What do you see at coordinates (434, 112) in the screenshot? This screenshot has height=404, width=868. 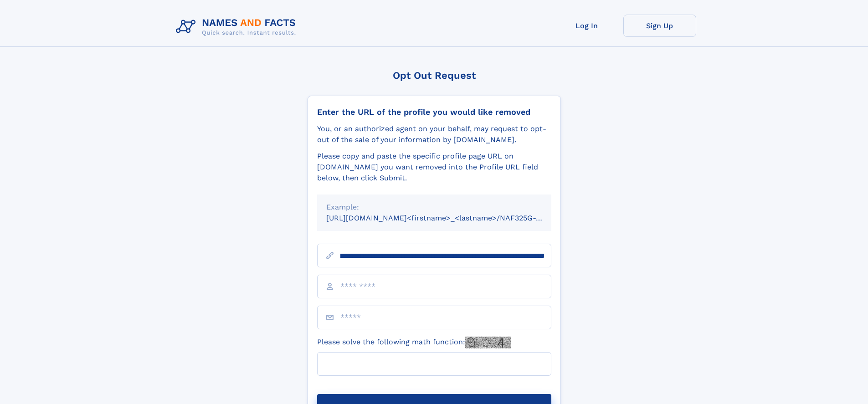 I see `div: Enter the URL of the profile you would like removed` at bounding box center [434, 112].